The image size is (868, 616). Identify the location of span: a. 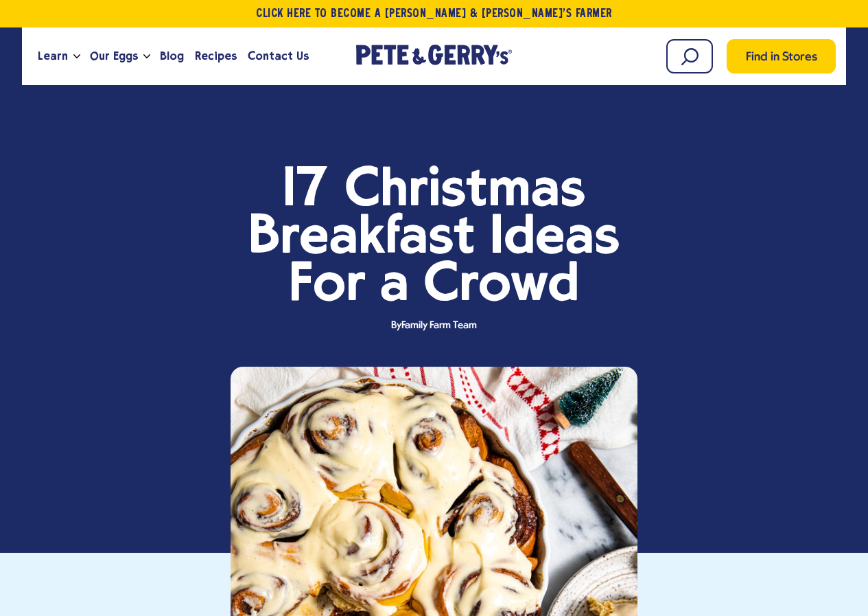
(394, 282).